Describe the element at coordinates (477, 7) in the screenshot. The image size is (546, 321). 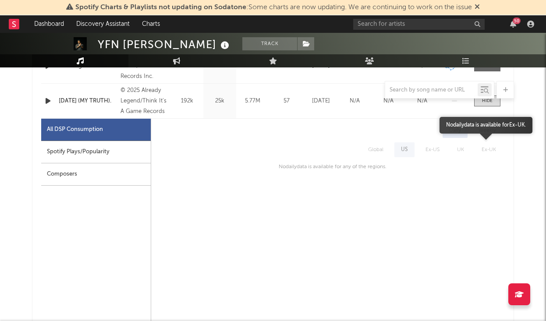
I see `span: Dismiss` at that location.